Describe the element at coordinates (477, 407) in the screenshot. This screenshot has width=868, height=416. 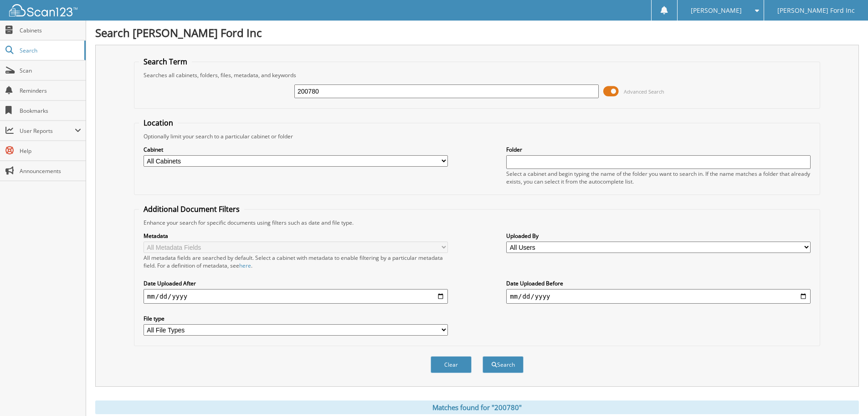
I see `div: Matches found for "200780"` at that location.